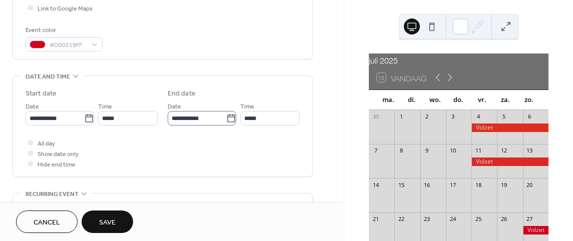 This screenshot has height=241, width=573. I want to click on div: 23, so click(427, 219).